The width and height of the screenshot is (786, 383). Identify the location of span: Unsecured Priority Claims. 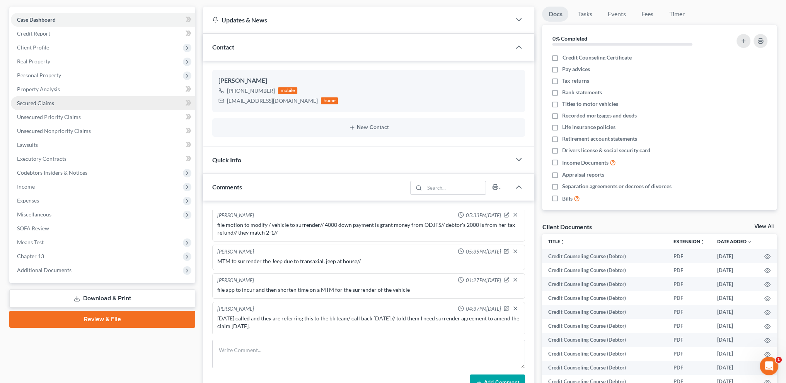
(49, 117).